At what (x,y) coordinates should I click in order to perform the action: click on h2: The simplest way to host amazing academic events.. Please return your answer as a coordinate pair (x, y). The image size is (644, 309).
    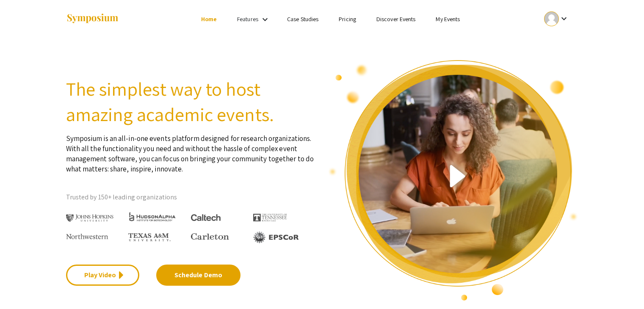
    Looking at the image, I should click on (191, 101).